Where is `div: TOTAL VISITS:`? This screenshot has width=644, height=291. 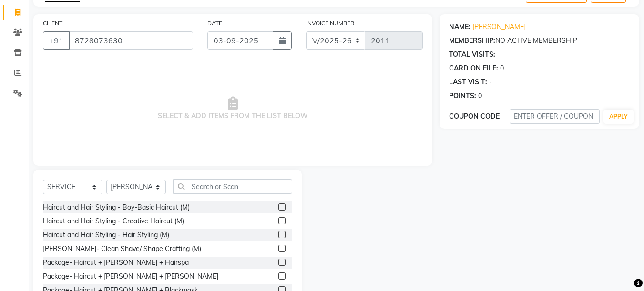 div: TOTAL VISITS: is located at coordinates (472, 54).